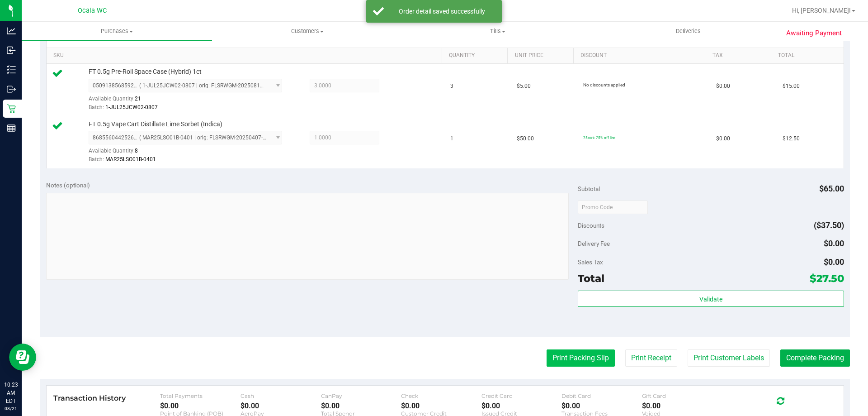 Image resolution: width=868 pixels, height=416 pixels. I want to click on span: $65.00, so click(832, 188).